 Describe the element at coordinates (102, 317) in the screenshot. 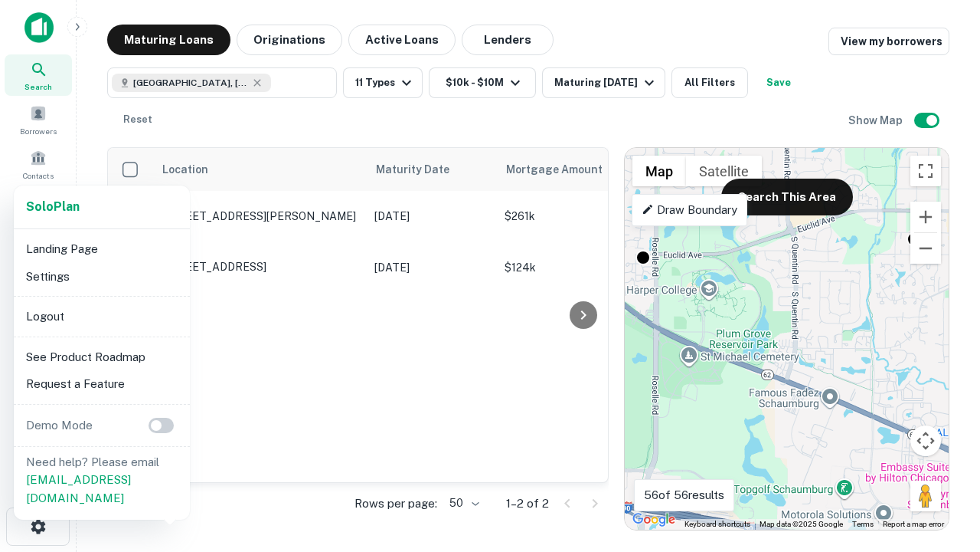

I see `li: Logout` at that location.